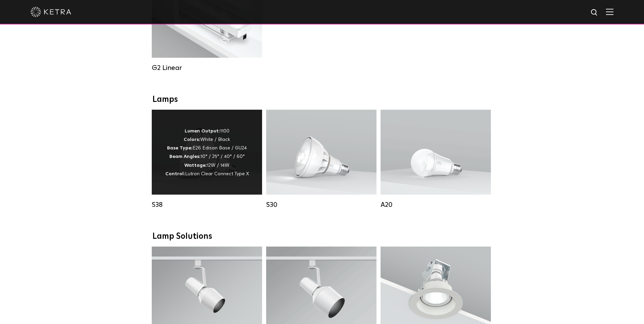 The width and height of the screenshot is (644, 324). What do you see at coordinates (192, 139) in the screenshot?
I see `strong: Colors:` at bounding box center [192, 139].